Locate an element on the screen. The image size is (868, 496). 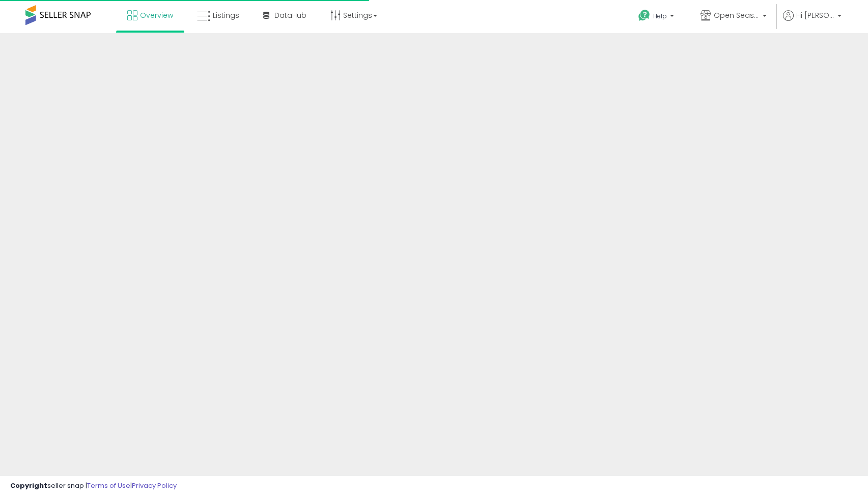
span: Help is located at coordinates (660, 16).